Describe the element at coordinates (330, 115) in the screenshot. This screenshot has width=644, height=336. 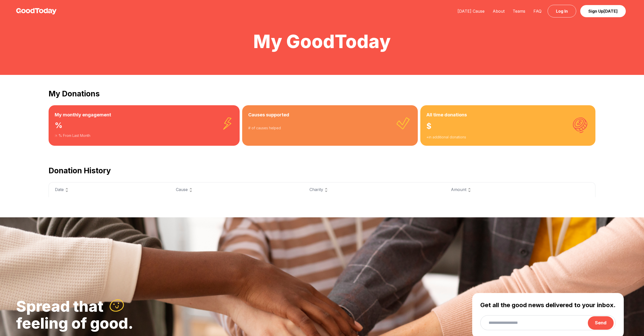
I see `h3: Causes supported` at that location.